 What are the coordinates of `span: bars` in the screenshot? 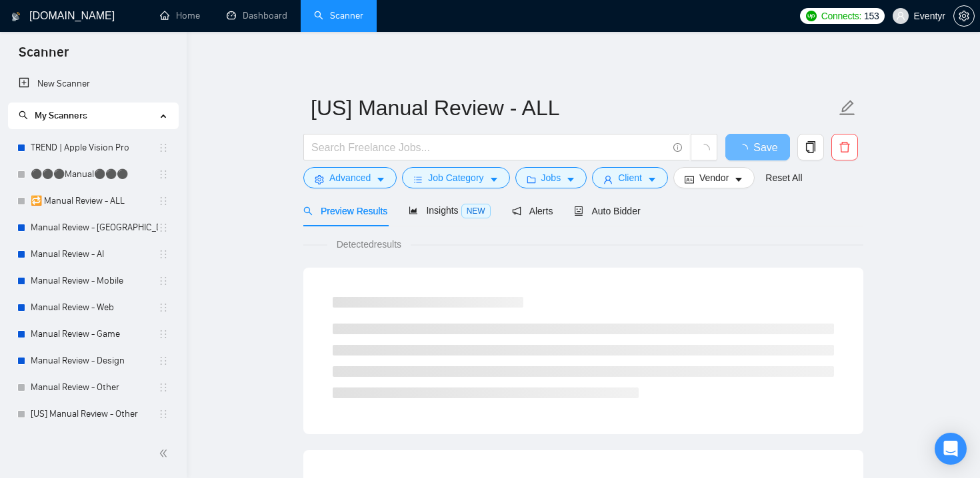 It's located at (418, 179).